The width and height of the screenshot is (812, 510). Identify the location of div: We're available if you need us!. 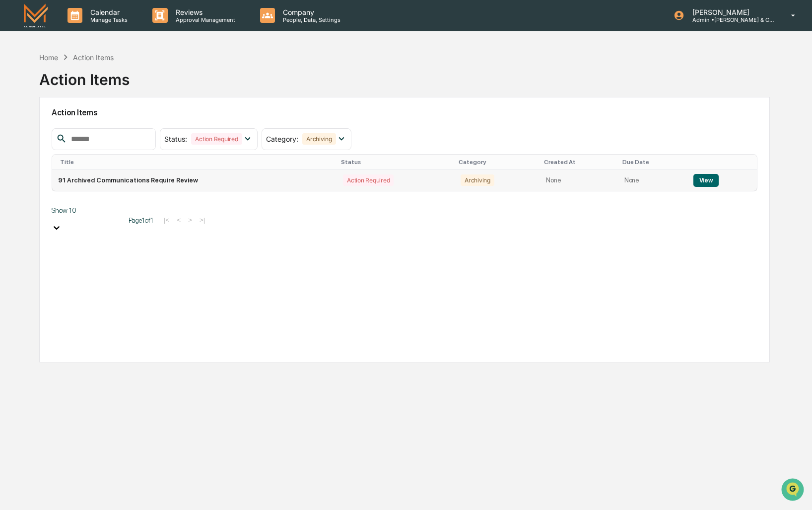
(80, 89).